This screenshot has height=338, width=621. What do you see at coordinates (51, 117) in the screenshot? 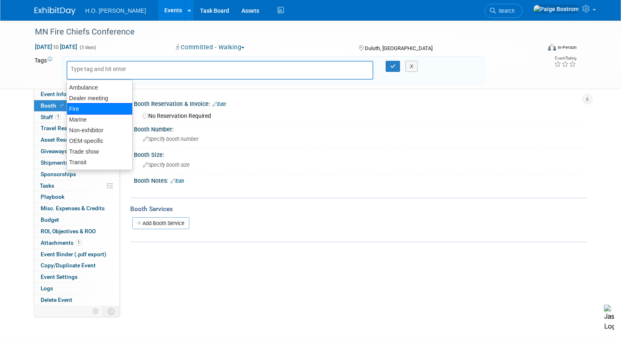
I see `span: Staff` at bounding box center [51, 117].